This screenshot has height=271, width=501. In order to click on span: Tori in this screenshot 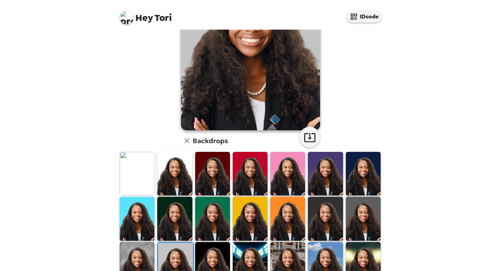, I will do `click(146, 15)`.